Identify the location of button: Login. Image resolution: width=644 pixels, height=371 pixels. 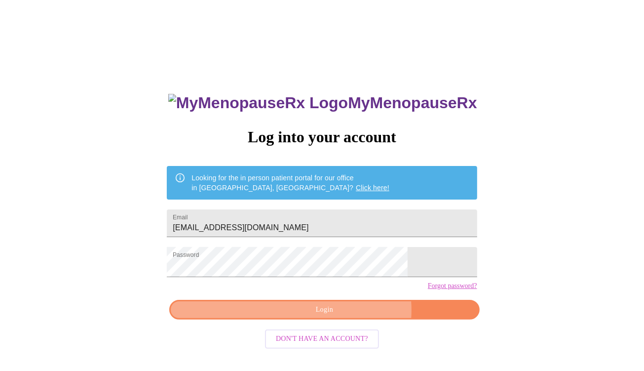
(324, 310).